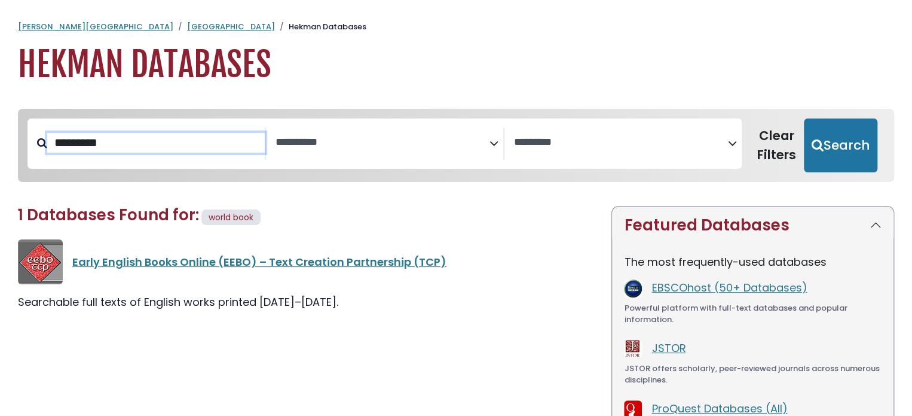 The width and height of the screenshot is (912, 416). Describe the element at coordinates (669, 347) in the screenshot. I see `a: JSTOR` at that location.